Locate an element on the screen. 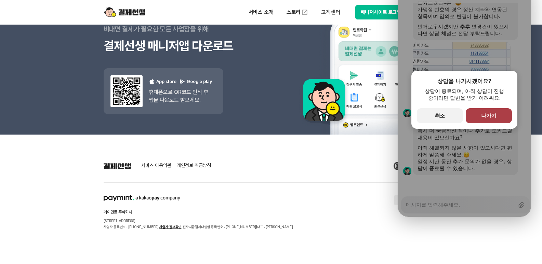  button: 회사소개 is located at coordinates (404, 200).